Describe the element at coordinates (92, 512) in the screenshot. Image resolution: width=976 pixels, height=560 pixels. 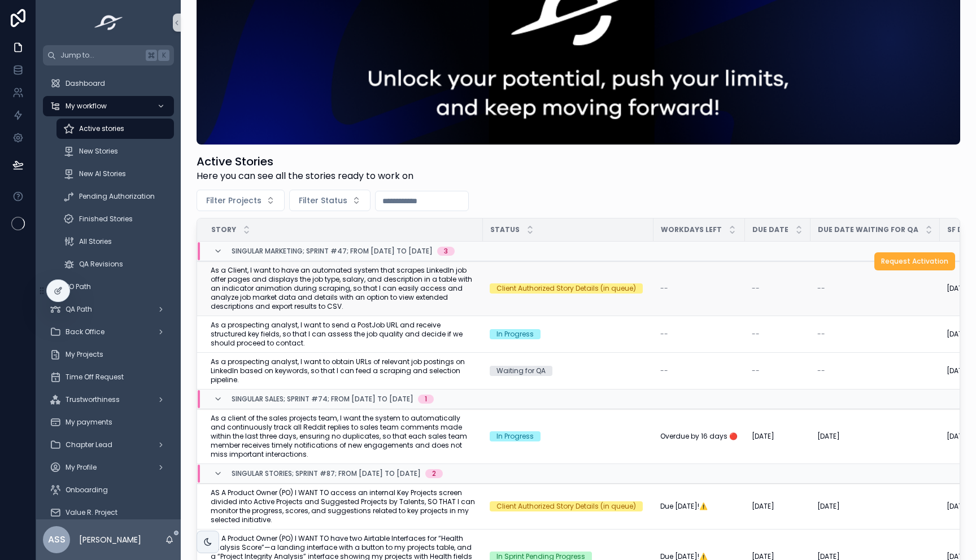
I see `span: Value R. Project` at that location.